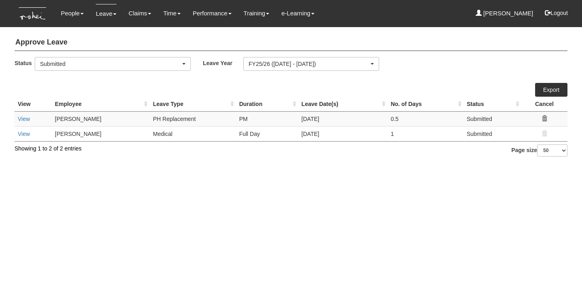 This screenshot has height=305, width=582. I want to click on label: Page size, so click(539, 150).